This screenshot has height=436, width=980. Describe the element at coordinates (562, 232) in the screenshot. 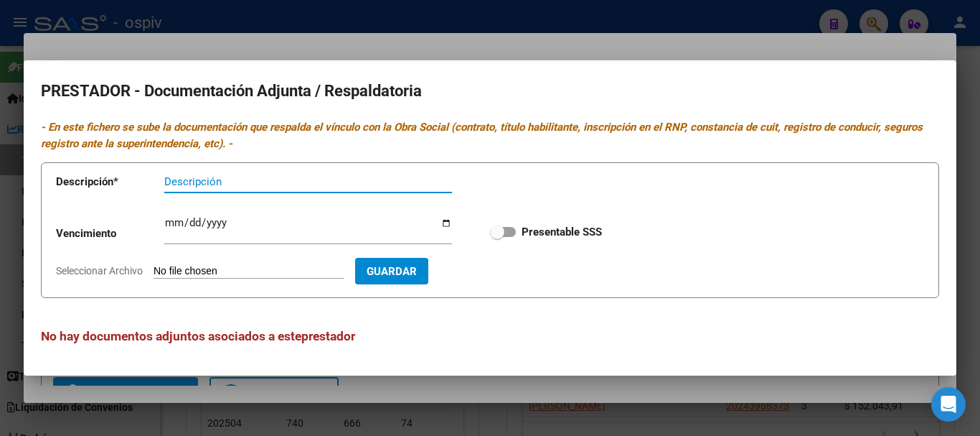

I see `strong: Presentable SSS` at that location.